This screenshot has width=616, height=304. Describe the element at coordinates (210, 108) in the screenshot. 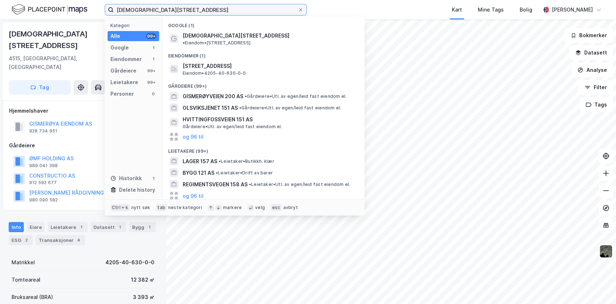

I see `span: OLSVIKSJENET 151 AS` at that location.